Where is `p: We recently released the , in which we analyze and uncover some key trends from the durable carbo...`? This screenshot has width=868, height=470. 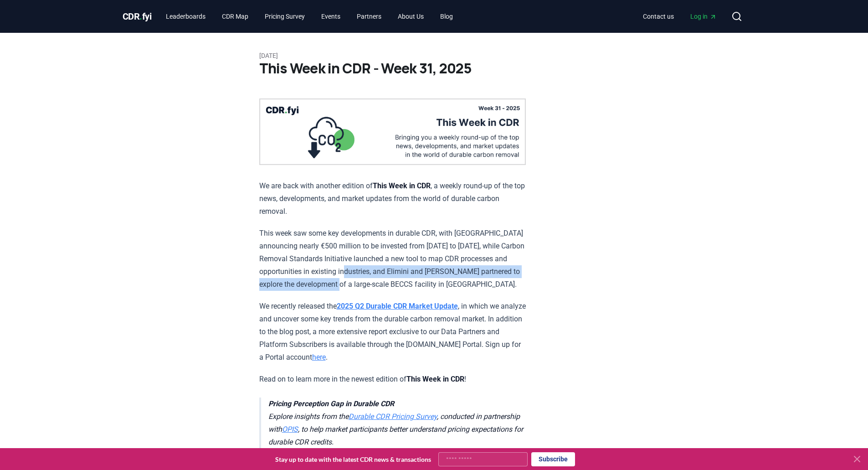 p: We recently released the , in which we analyze and uncover some key trends from the durable carbo... is located at coordinates (392, 332).